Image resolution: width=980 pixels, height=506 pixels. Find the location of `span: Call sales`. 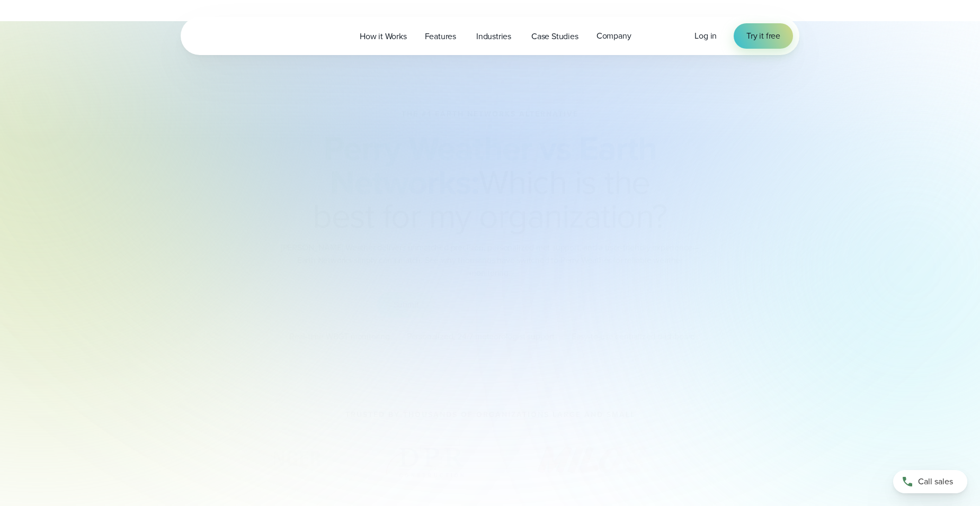

span: Call sales is located at coordinates (935, 482).